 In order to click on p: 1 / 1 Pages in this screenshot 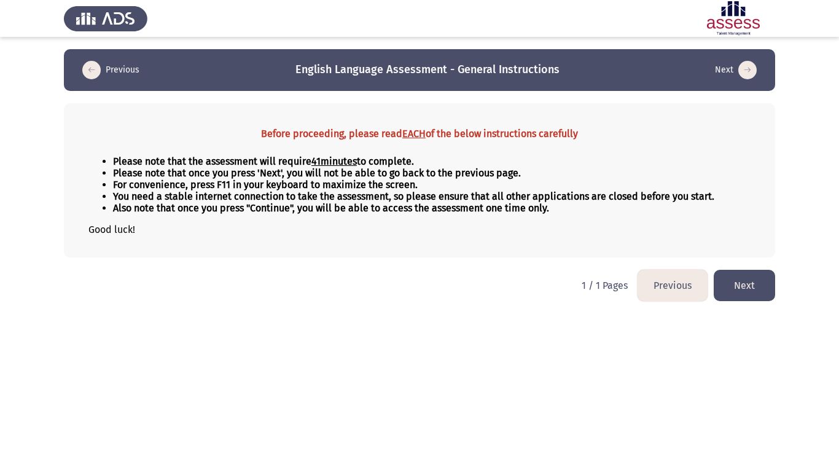, I will do `click(604, 285)`.